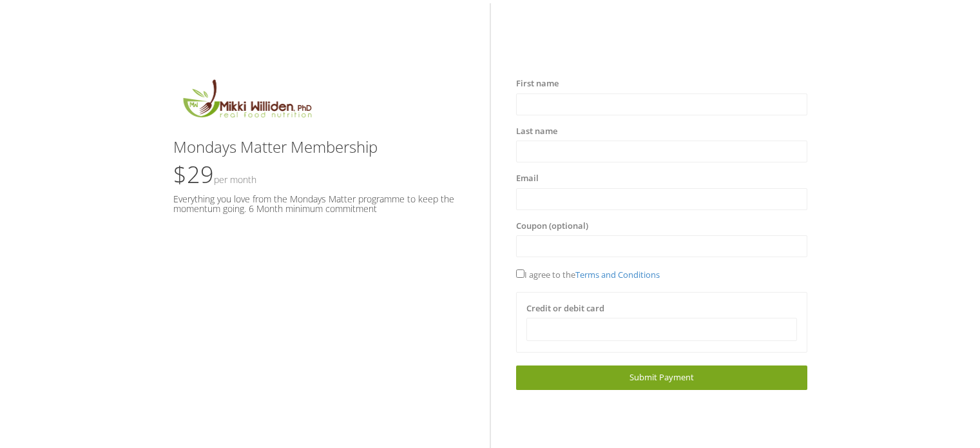  Describe the element at coordinates (565, 309) in the screenshot. I see `label: Credit or debit card` at that location.